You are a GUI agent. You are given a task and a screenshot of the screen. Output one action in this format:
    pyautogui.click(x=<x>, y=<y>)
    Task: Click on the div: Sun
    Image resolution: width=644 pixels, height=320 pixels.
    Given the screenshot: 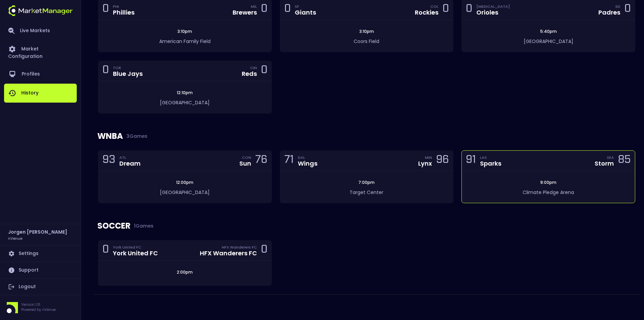 What is the action you would take?
    pyautogui.click(x=245, y=164)
    